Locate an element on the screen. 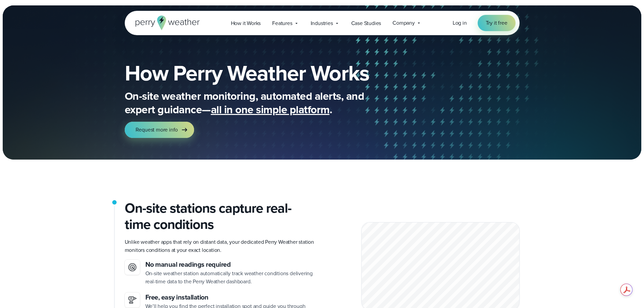 Image resolution: width=644 pixels, height=308 pixels. a: Try it free is located at coordinates (497, 23).